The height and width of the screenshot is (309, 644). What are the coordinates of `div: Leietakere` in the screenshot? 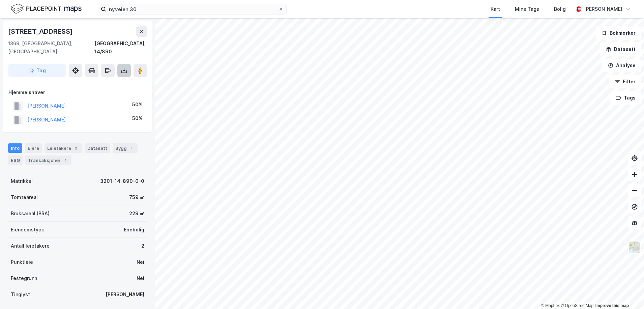 It's located at (63, 148).